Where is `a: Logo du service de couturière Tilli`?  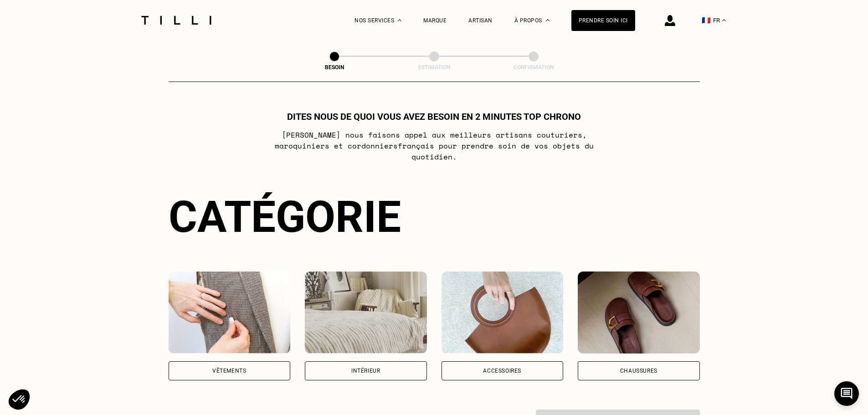 a: Logo du service de couturière Tilli is located at coordinates (177, 20).